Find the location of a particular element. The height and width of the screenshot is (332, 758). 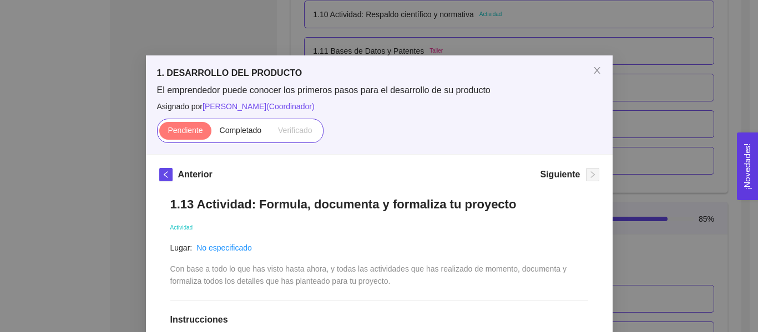

span: Verificado is located at coordinates (295, 130).